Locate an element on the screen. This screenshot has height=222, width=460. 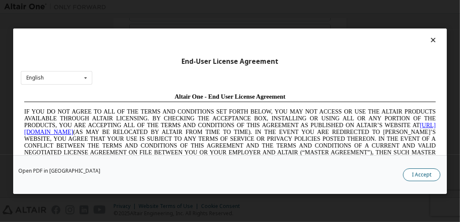
div: End-User License Agreement is located at coordinates (230, 61).